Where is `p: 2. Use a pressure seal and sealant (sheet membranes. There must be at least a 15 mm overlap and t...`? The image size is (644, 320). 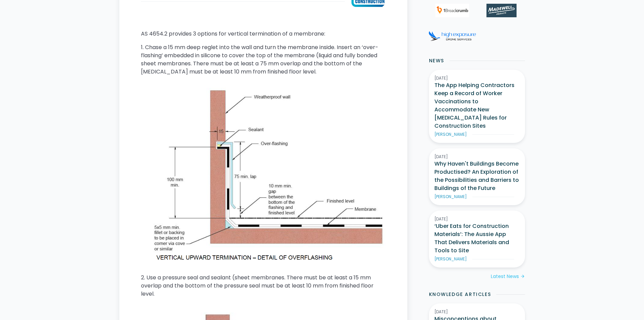
p: 2. Use a pressure seal and sealant (sheet membranes. There must be at least a 15 mm overlap and t... is located at coordinates (263, 286).